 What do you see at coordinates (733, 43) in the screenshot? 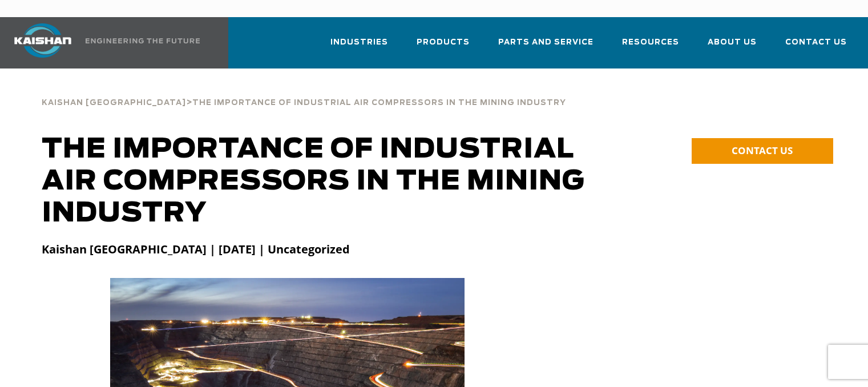
I see `span: About Us` at bounding box center [733, 43].